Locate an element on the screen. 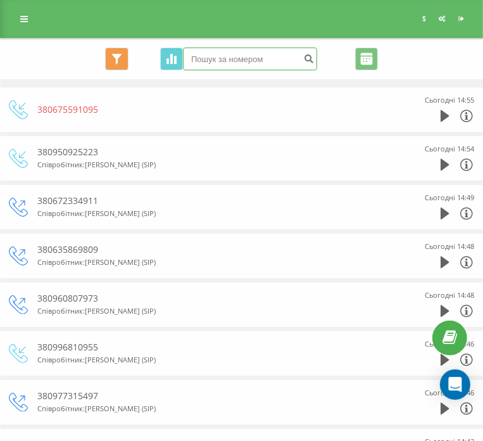  div: Сьогодні 14:54 is located at coordinates (450, 149).